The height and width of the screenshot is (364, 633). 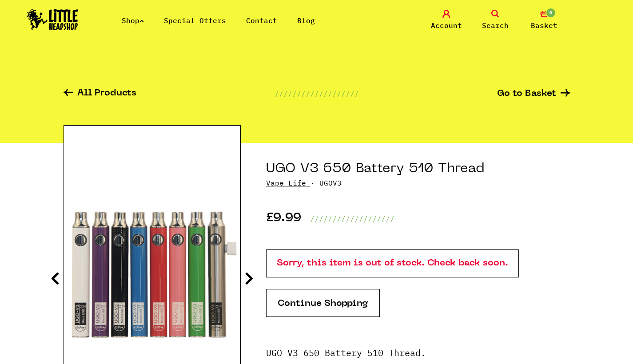 What do you see at coordinates (392, 263) in the screenshot?
I see `p: Sorry, this item is out of stock. Check back soon.` at bounding box center [392, 263].